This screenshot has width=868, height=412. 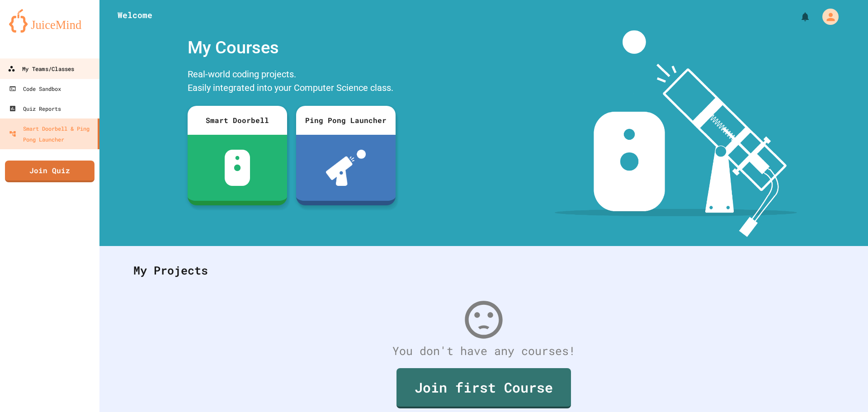 I want to click on div: Ping Pong Launcher, so click(x=346, y=120).